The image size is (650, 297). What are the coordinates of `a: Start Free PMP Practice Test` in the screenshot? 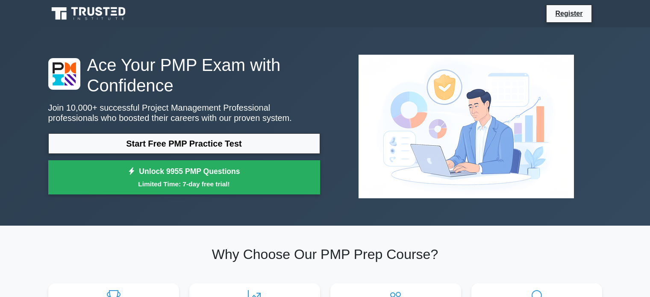 It's located at (184, 144).